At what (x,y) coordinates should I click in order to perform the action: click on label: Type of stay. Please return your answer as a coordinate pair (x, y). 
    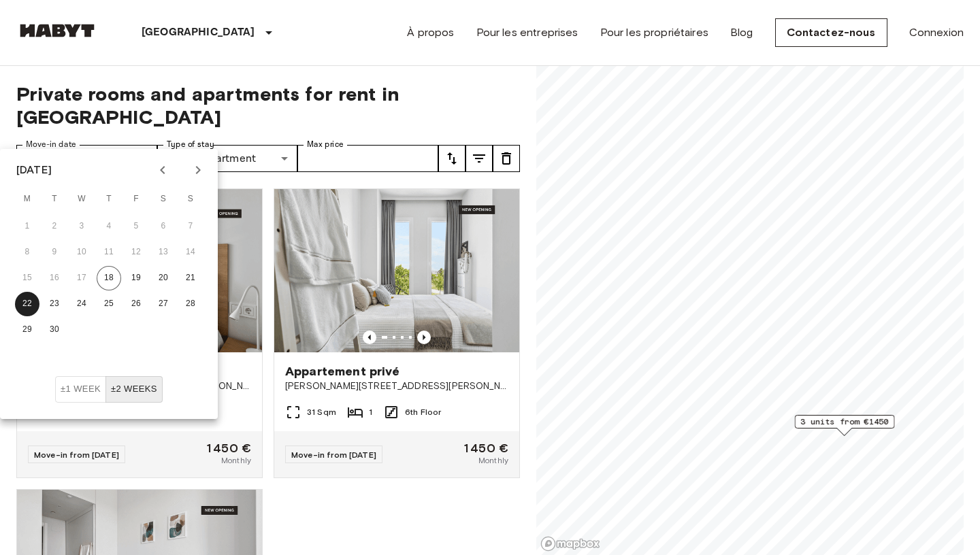
    Looking at the image, I should click on (191, 144).